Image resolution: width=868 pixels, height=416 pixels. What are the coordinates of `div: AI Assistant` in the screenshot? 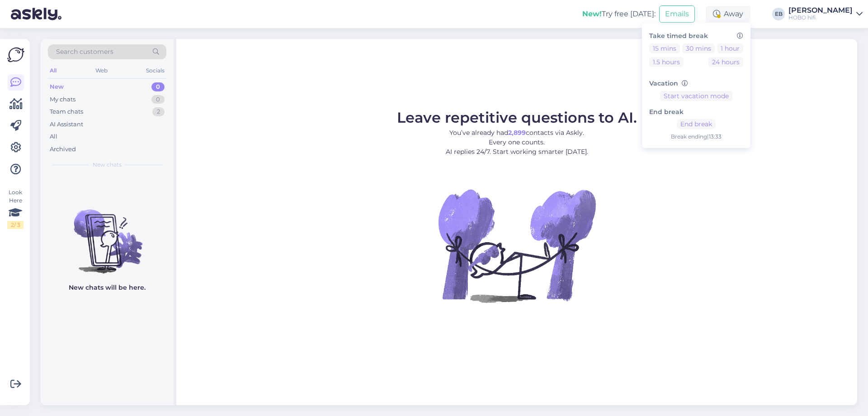 It's located at (66, 124).